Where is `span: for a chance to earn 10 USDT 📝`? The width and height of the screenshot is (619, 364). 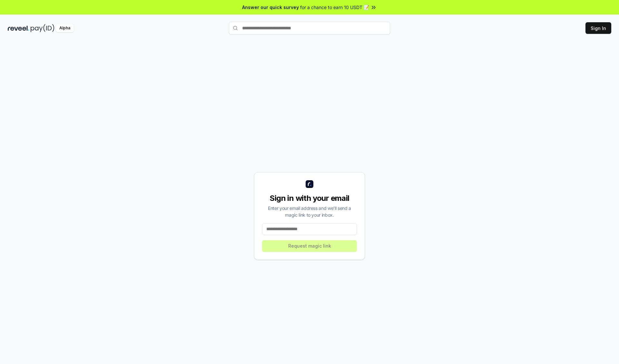
span: for a chance to earn 10 USDT 📝 is located at coordinates (335, 7).